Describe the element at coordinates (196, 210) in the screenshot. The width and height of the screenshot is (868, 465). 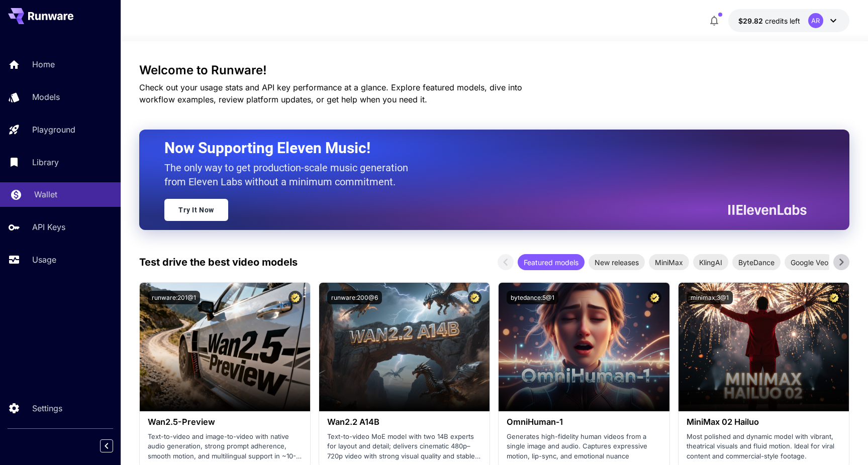
I see `a: Try It Now` at that location.